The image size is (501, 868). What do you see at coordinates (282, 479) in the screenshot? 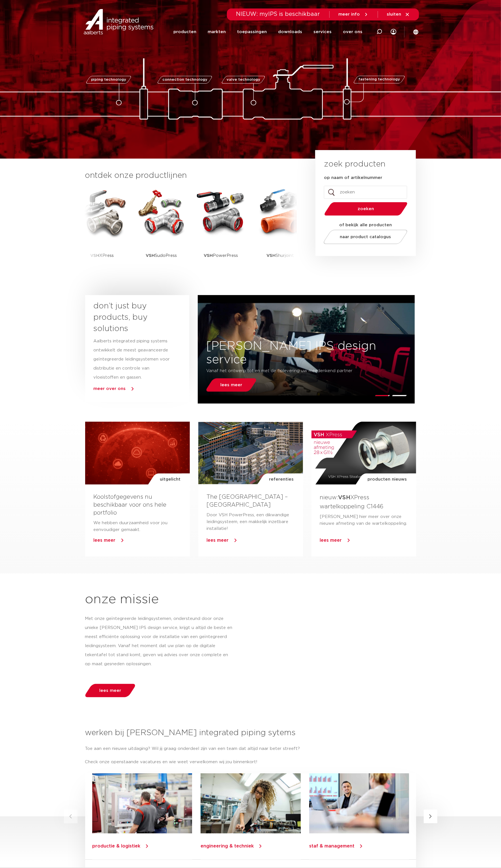
I see `span: referenties` at bounding box center [282, 479].